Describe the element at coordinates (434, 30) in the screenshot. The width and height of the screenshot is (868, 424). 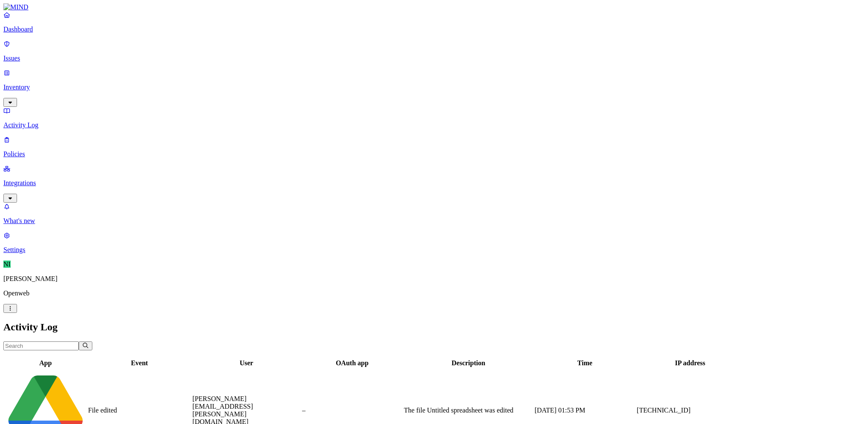
I see `p: Dashboard` at that location.